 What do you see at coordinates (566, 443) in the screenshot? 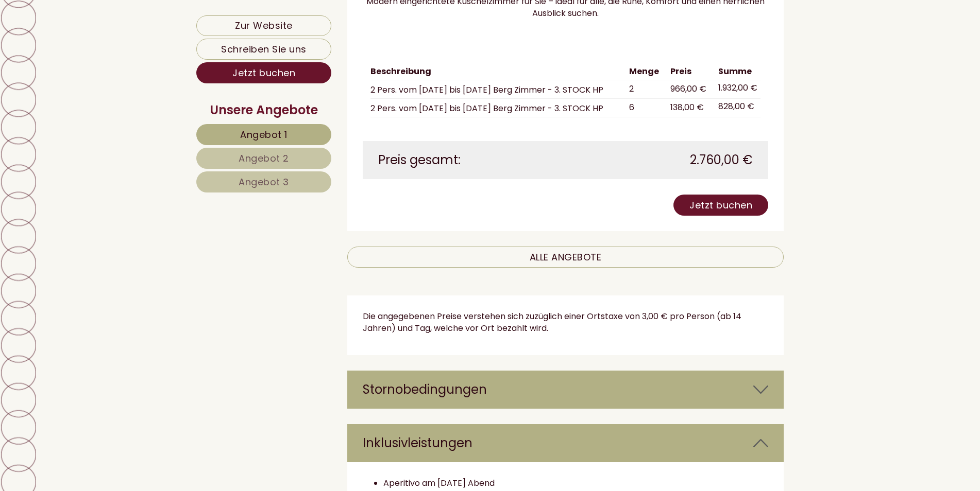
I see `div: Inklusivleistungen` at bounding box center [566, 443].